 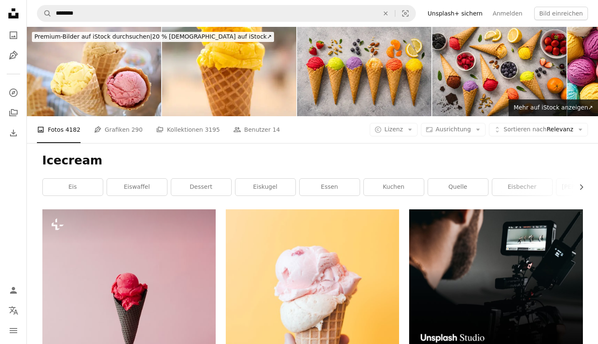 I want to click on img: Mehrfarbige Eistüten mit Fruchtgeschmack in einer Reihe von oben aufgenommen, so click(x=364, y=71).